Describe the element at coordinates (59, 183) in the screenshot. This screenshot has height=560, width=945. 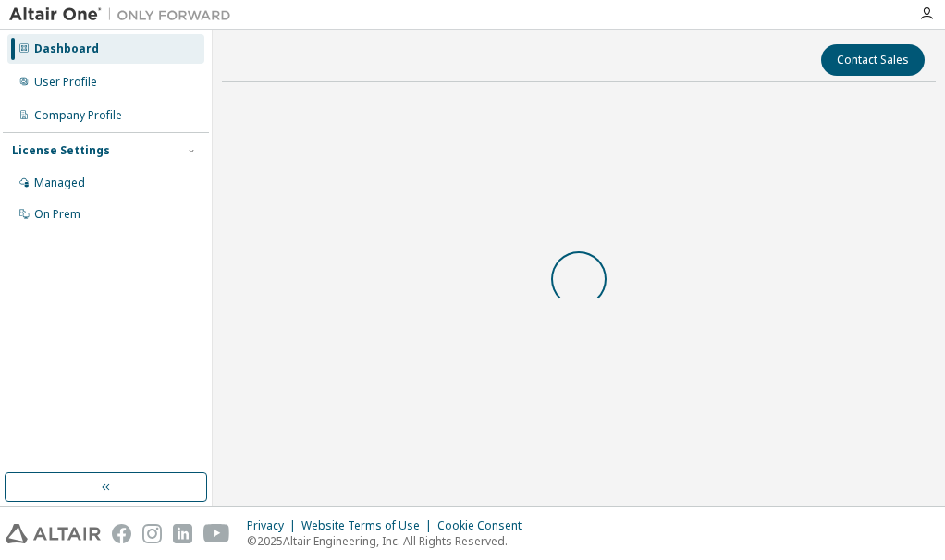
I see `div: Managed` at that location.